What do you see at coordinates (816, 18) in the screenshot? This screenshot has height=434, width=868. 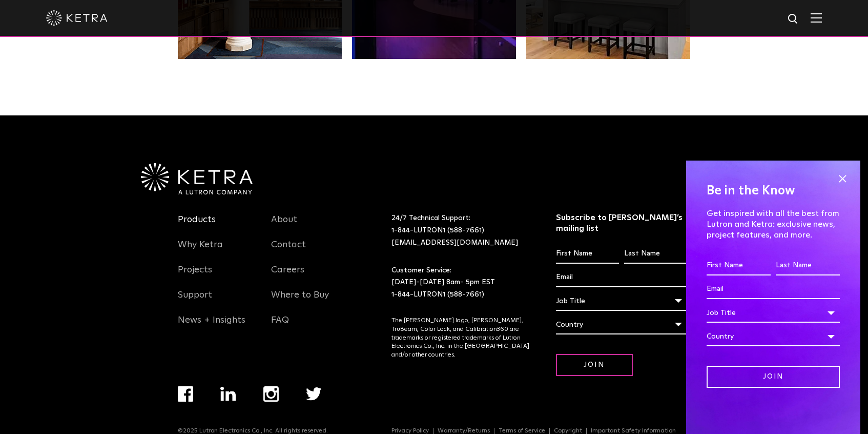 I see `img: Hamburger%20Nav.svg` at bounding box center [816, 18].